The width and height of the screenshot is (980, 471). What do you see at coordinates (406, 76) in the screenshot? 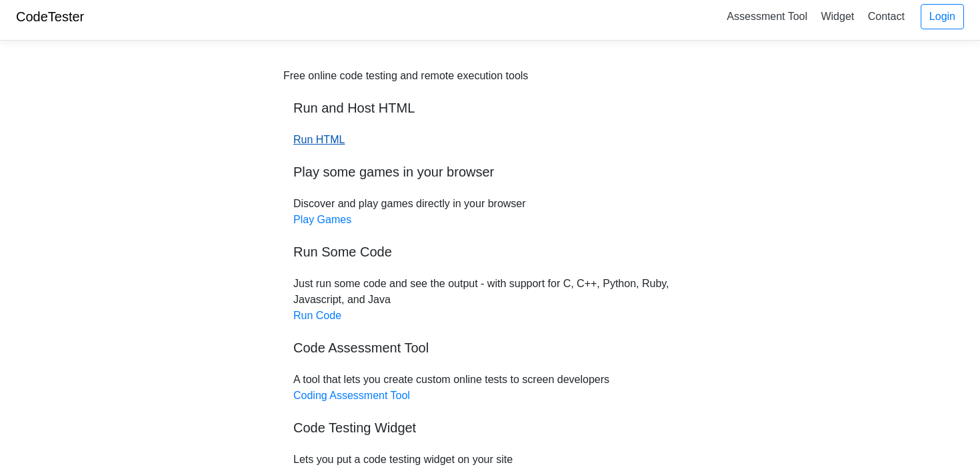
I see `div: Free online code testing and remote execution tools` at bounding box center [406, 76].